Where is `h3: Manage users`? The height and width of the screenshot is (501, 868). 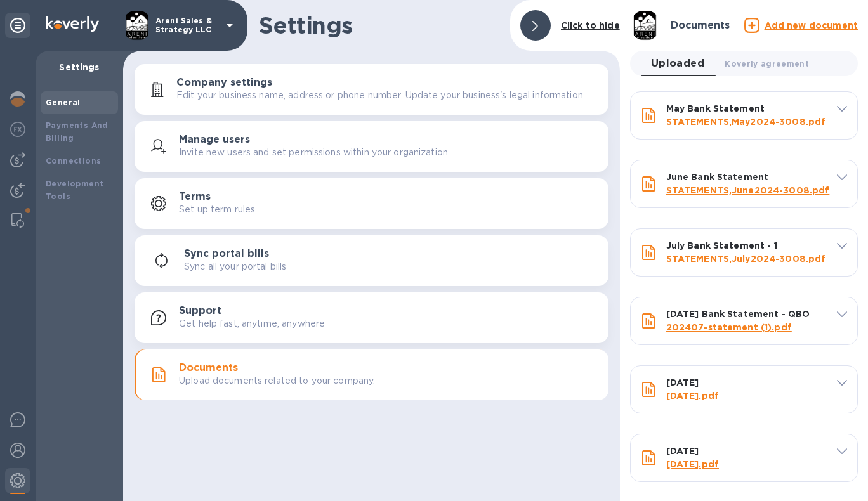 h3: Manage users is located at coordinates (214, 140).